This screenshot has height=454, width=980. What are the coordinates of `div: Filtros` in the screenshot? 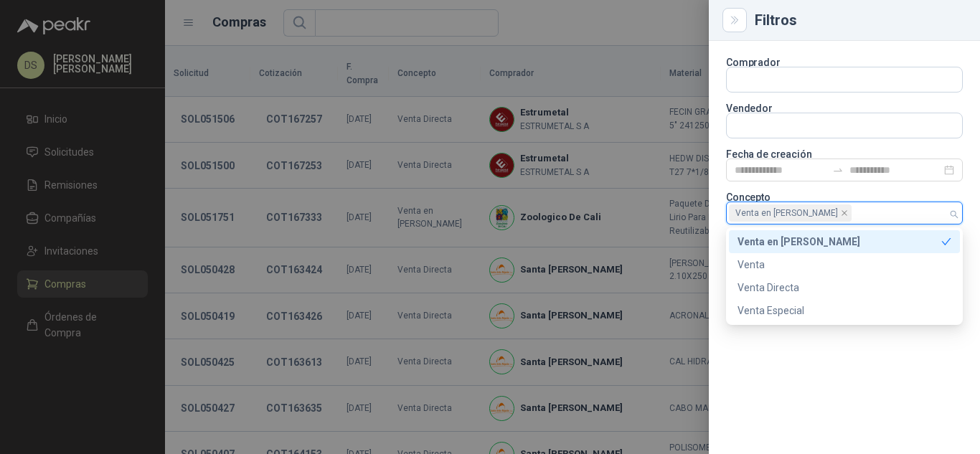 It's located at (858, 20).